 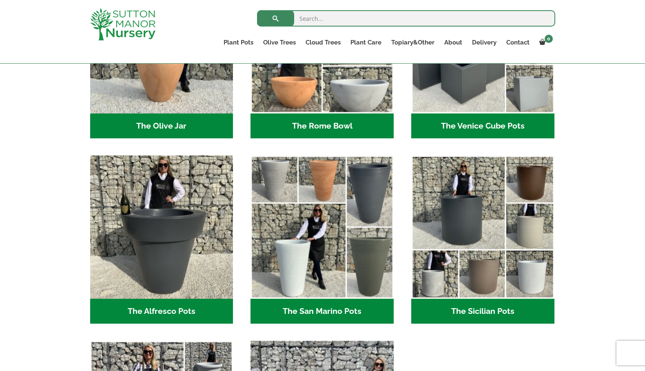 I want to click on img: logo, so click(x=123, y=24).